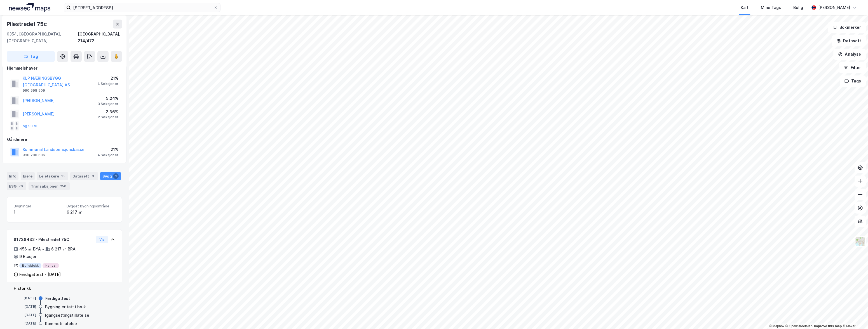 This screenshot has height=329, width=868. I want to click on div: 938 708 606, so click(34, 155).